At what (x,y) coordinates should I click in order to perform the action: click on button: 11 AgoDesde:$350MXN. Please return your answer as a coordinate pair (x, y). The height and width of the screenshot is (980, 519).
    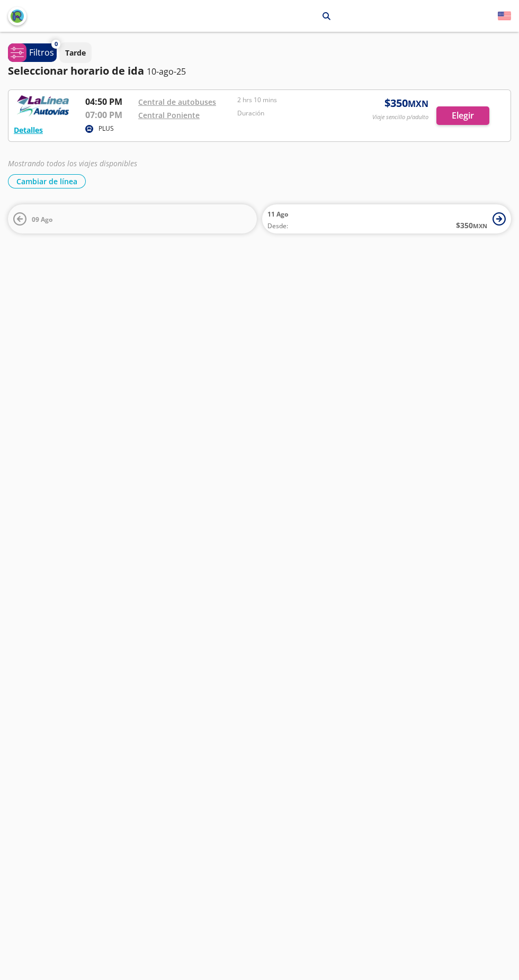
    Looking at the image, I should click on (387, 219).